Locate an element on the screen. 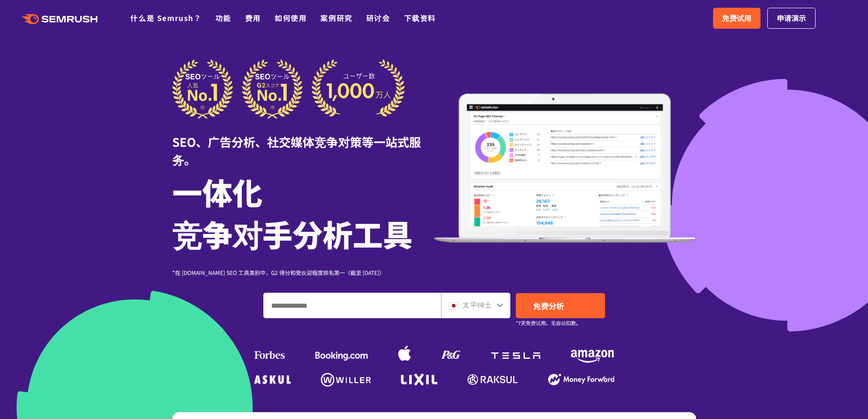 This screenshot has height=419, width=868. a: 免费分析 is located at coordinates (561, 306).